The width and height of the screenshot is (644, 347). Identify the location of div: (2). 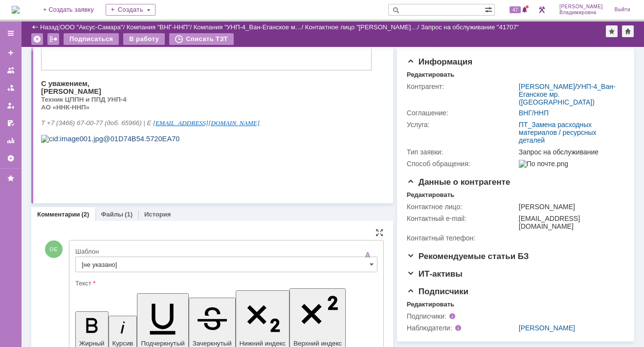
(85, 214).